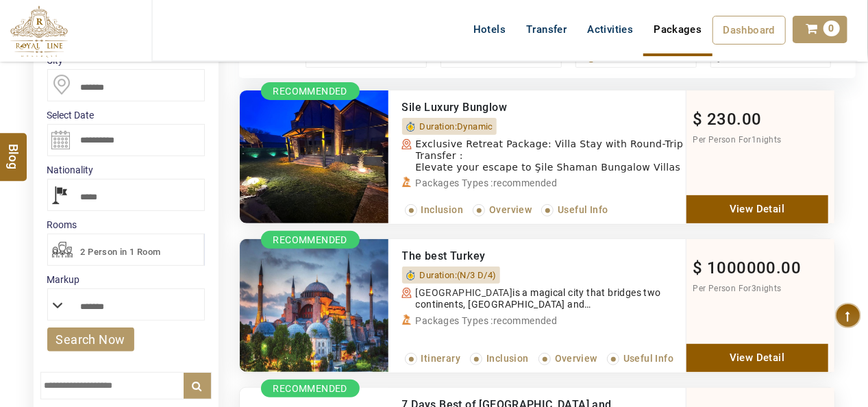  Describe the element at coordinates (455, 107) in the screenshot. I see `span: Sile Luxury Bunglow` at that location.